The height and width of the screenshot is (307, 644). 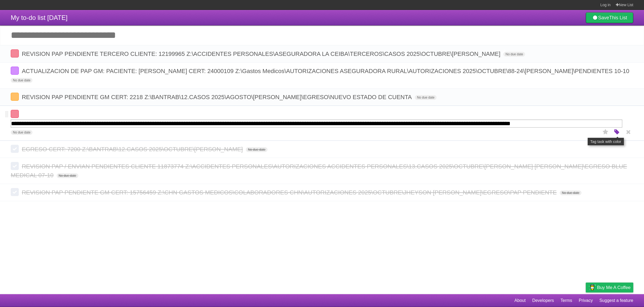 I want to click on a: Terms, so click(x=567, y=301).